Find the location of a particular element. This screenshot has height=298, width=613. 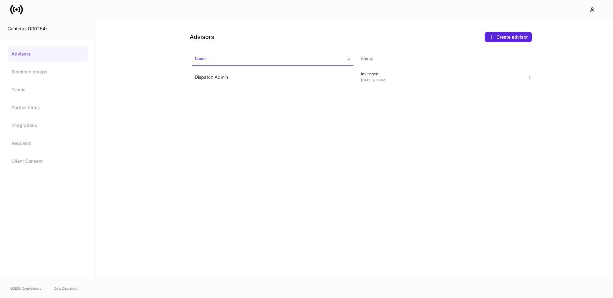

span: Status is located at coordinates (439, 59).